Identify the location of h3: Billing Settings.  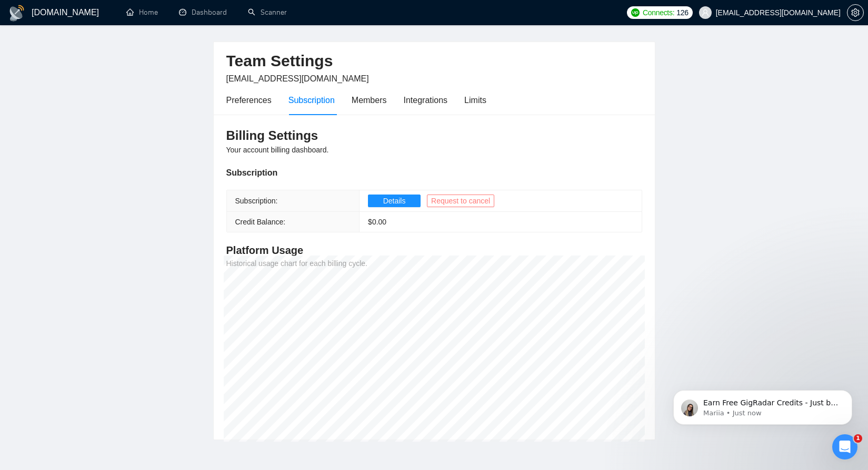
(434, 136).